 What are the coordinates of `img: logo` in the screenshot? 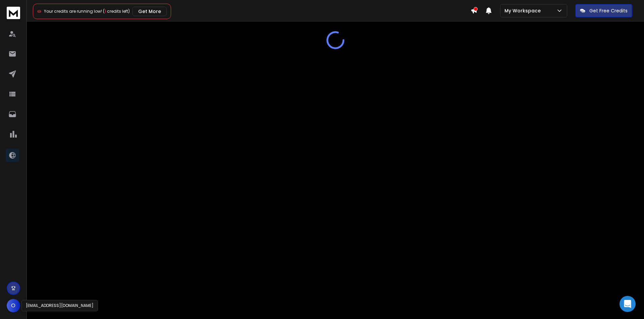 It's located at (14, 13).